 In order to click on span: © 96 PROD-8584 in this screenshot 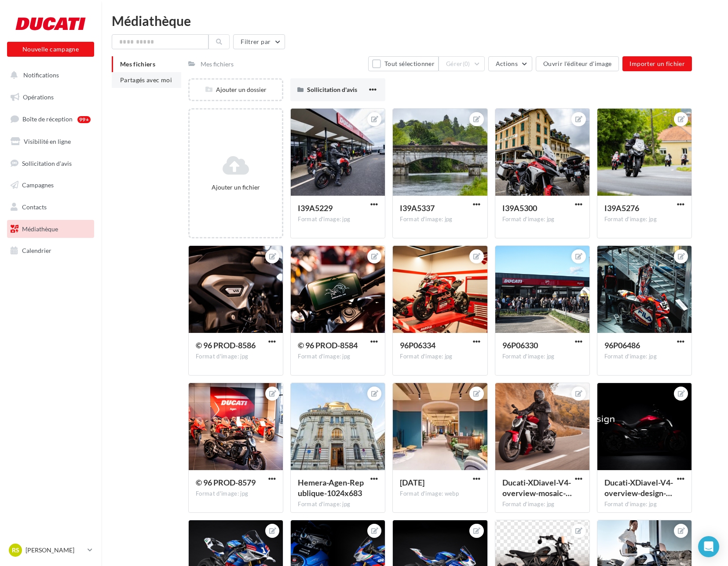, I will do `click(328, 345)`.